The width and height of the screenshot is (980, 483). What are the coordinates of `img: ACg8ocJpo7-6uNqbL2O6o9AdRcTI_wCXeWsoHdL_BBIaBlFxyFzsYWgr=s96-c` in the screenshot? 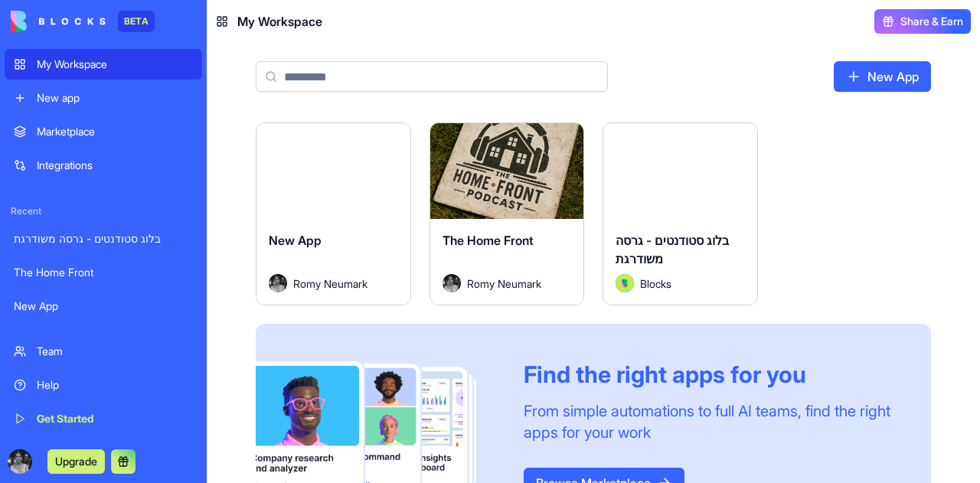 It's located at (20, 461).